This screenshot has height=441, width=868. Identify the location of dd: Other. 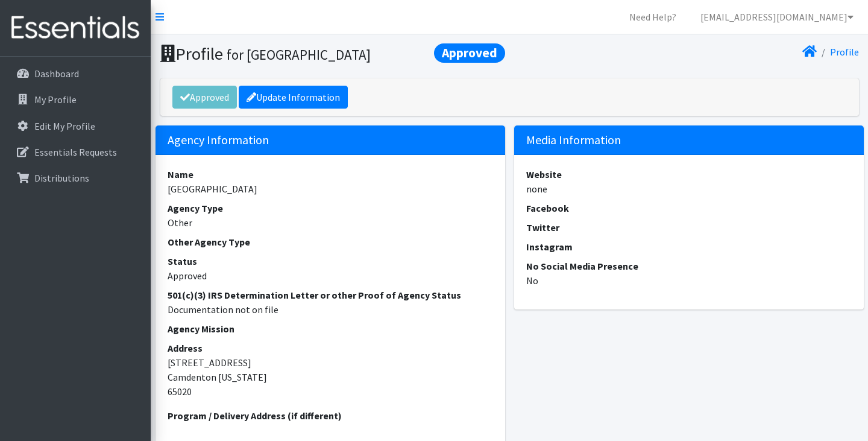
(330, 223).